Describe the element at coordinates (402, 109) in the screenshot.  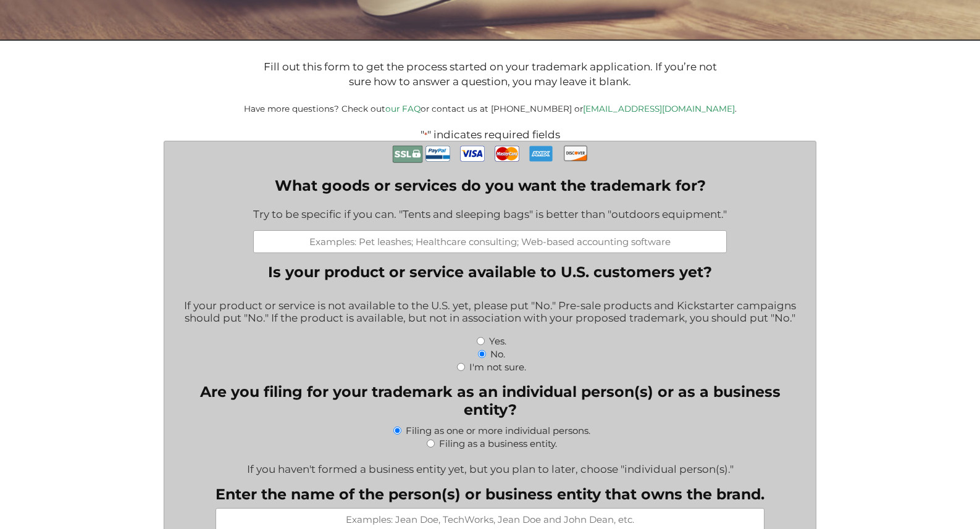
I see `a: our FAQ` at that location.